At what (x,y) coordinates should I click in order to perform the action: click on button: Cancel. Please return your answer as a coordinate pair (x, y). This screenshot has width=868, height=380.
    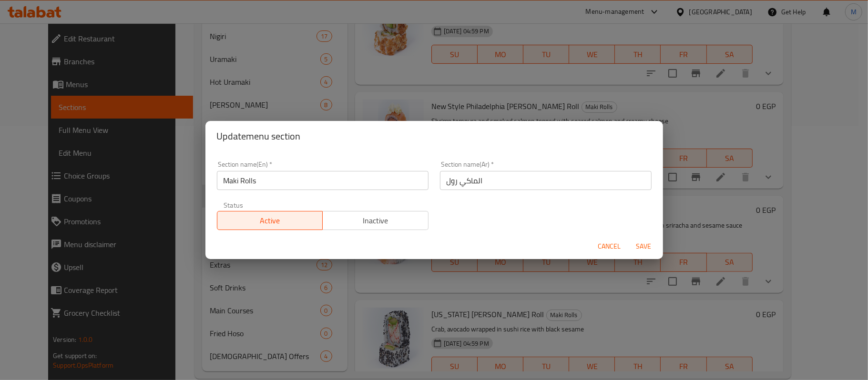
    Looking at the image, I should click on (610, 247).